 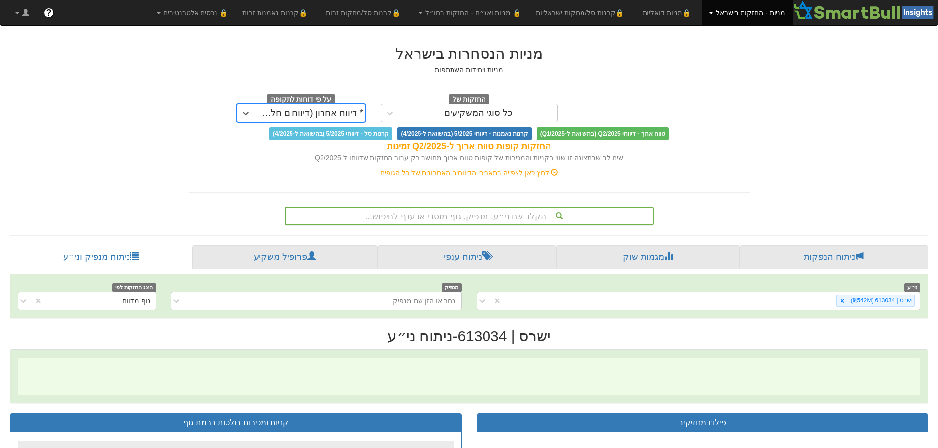 I want to click on div: בחר או הזן שם מנפיק, so click(x=424, y=301).